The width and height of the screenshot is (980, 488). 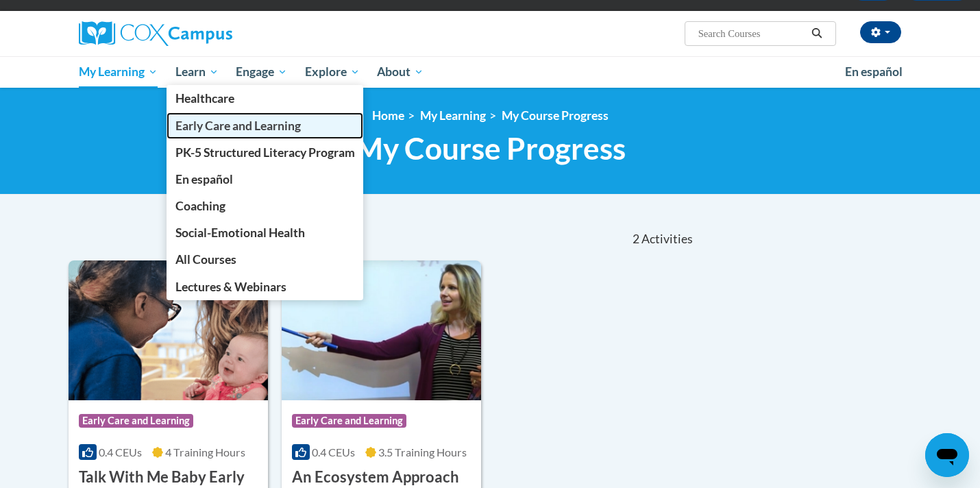 What do you see at coordinates (422, 452) in the screenshot?
I see `span: 3.5 Training Hours` at bounding box center [422, 452].